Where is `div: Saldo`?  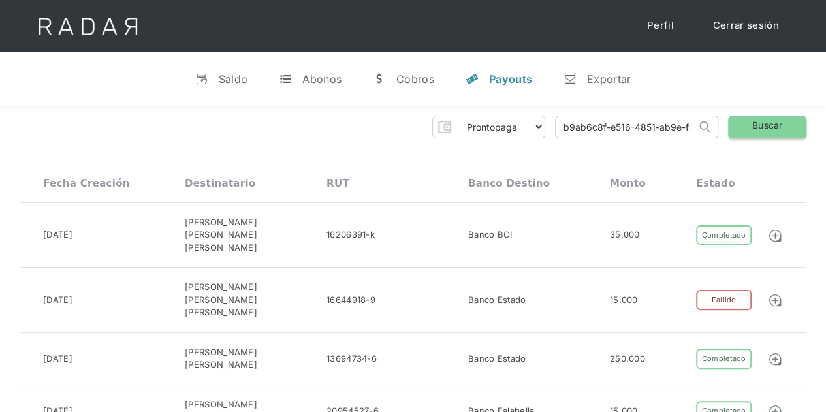 div: Saldo is located at coordinates (233, 79).